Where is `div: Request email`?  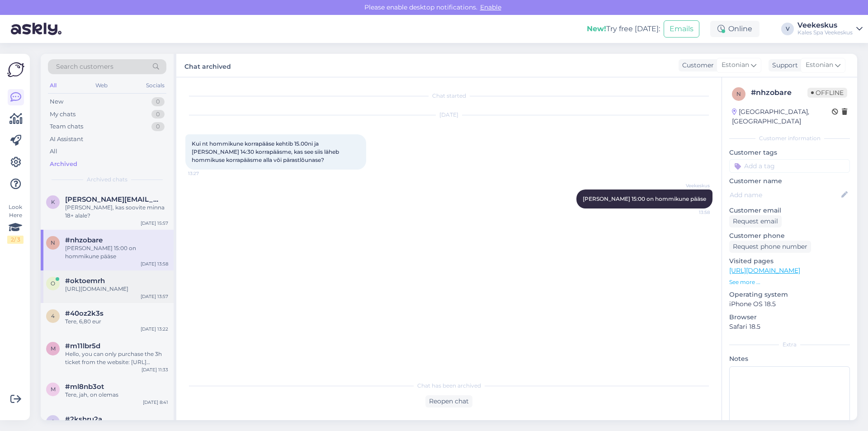 div: Request email is located at coordinates (756, 221).